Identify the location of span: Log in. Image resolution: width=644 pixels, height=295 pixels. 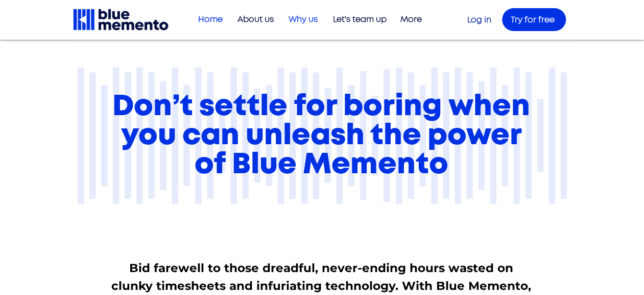
(479, 20).